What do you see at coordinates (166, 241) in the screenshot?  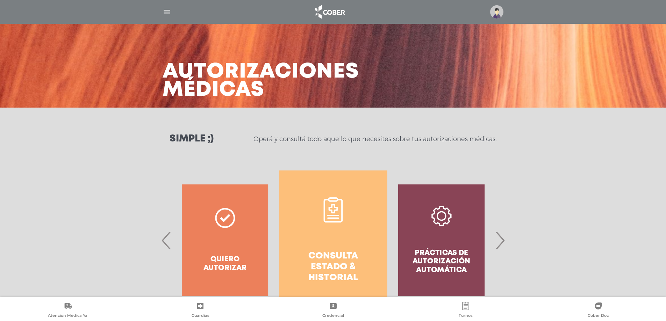 I see `span: Previous` at bounding box center [166, 241].